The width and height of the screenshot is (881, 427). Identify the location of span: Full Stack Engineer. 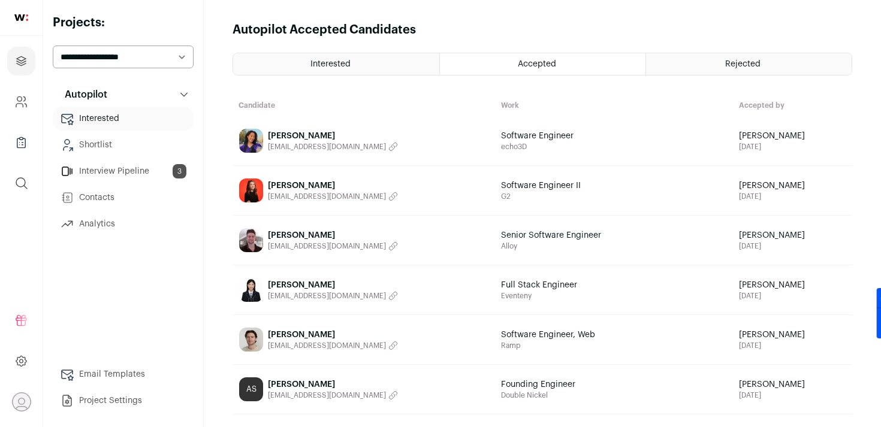
(573, 285).